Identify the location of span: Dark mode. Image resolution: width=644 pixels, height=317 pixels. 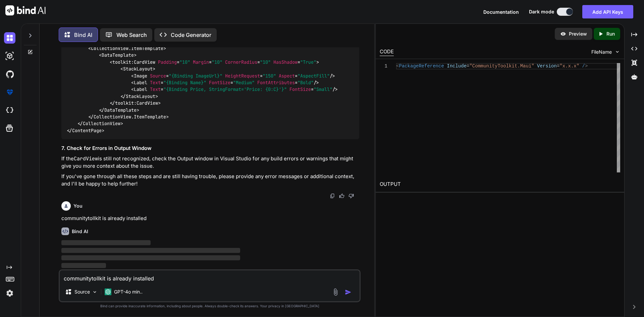
(541, 12).